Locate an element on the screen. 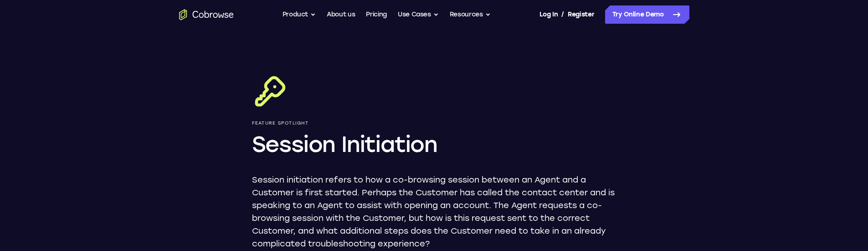 The height and width of the screenshot is (251, 868). a: Pricing is located at coordinates (376, 15).